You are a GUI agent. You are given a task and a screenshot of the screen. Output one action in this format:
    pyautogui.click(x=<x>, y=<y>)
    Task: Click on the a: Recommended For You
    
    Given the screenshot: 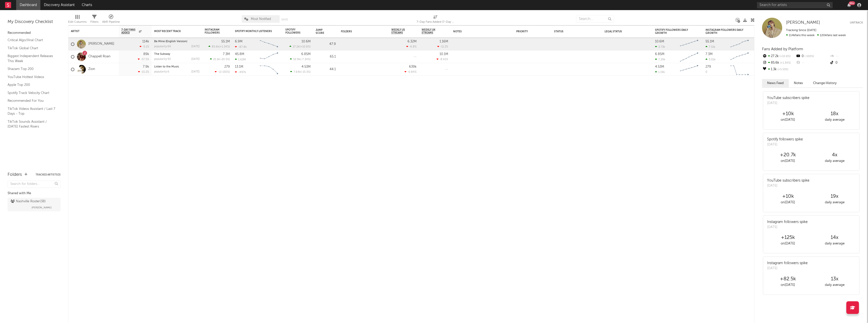 What is the action you would take?
    pyautogui.click(x=31, y=101)
    